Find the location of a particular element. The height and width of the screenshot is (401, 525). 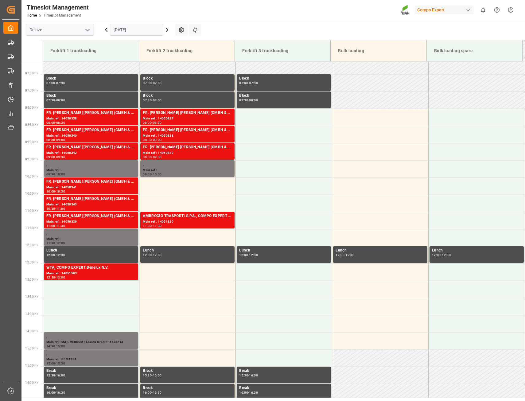

div: Bulk loading is located at coordinates (378, 51).